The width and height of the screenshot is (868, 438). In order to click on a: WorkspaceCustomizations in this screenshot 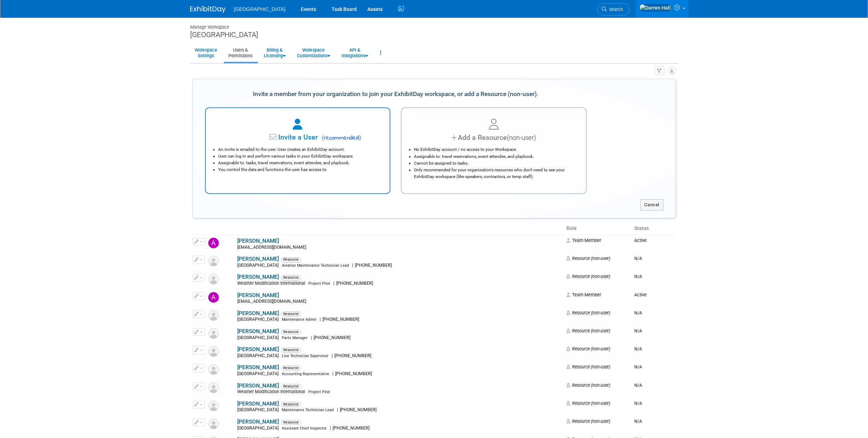, I will do `click(314, 53)`.